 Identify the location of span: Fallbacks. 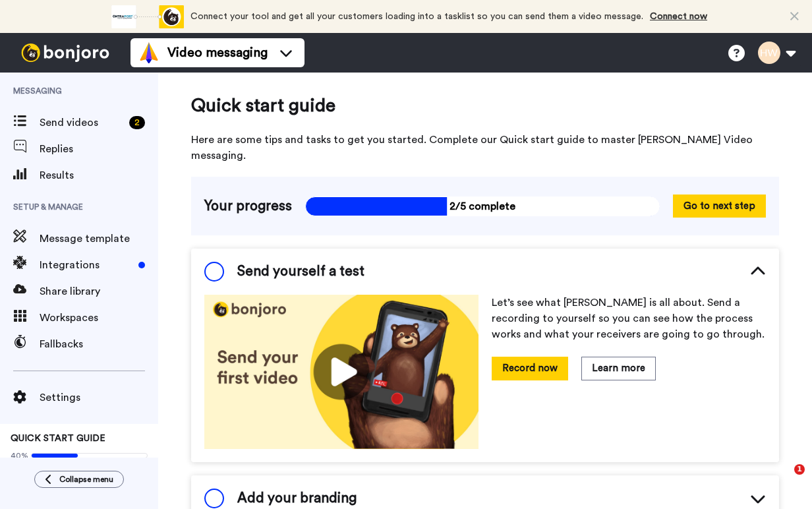
(99, 344).